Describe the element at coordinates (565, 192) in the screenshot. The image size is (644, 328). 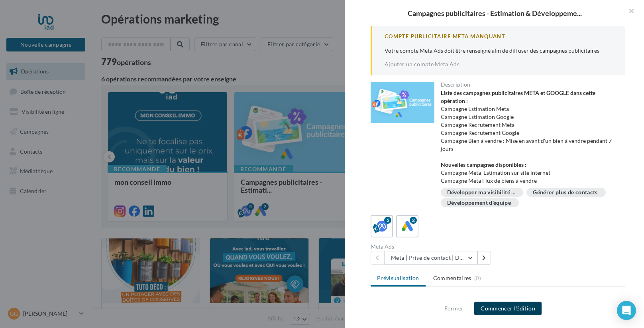
I see `div: Générer plus de contacts` at that location.